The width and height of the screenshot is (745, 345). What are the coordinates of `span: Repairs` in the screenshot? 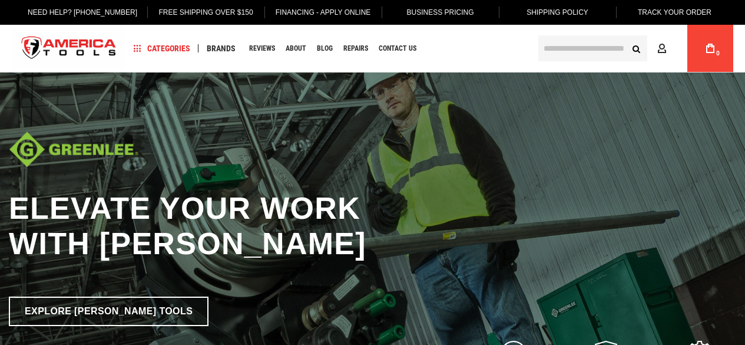 It's located at (356, 48).